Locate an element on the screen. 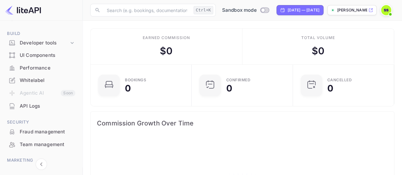 The height and width of the screenshot is (175, 402). img: samuel simkin is located at coordinates (386, 10).